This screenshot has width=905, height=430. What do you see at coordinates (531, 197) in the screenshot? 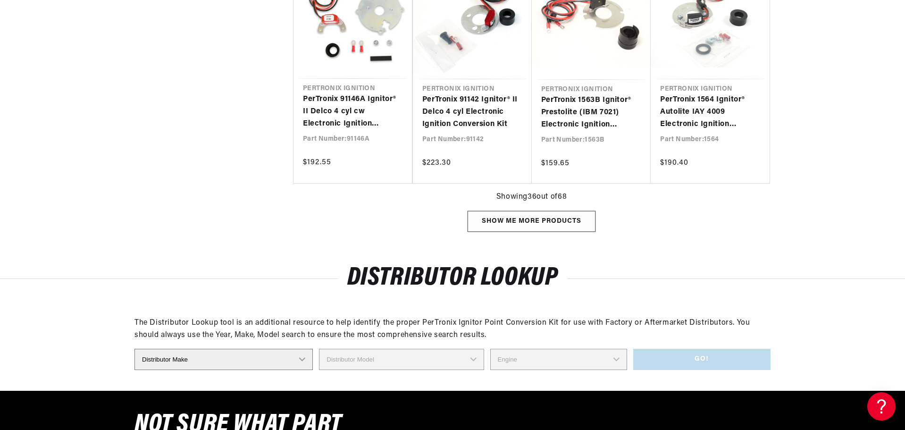
I see `span: Showing 36 out of 68` at bounding box center [531, 197].